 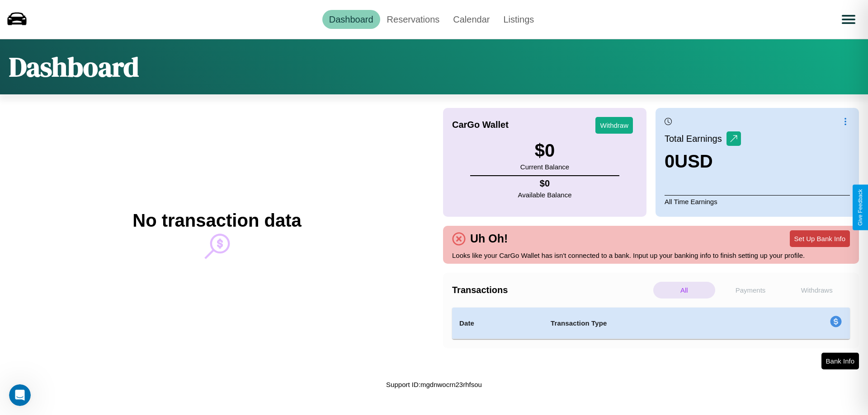 I want to click on p: Available Balance, so click(x=545, y=195).